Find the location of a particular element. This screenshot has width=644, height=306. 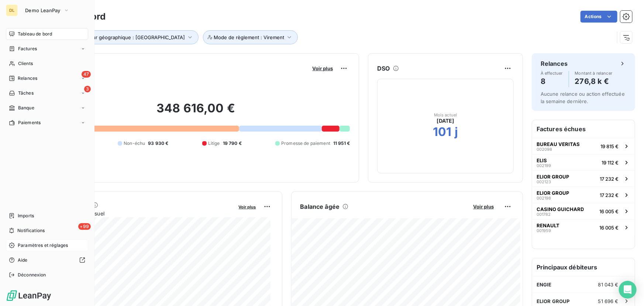

h2: j is located at coordinates (456, 131).